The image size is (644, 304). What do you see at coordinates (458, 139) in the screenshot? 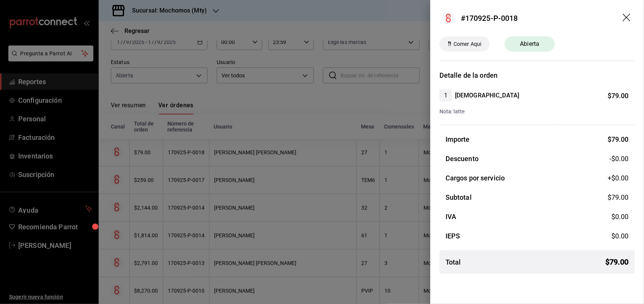
I see `h3: Importe` at bounding box center [458, 139].